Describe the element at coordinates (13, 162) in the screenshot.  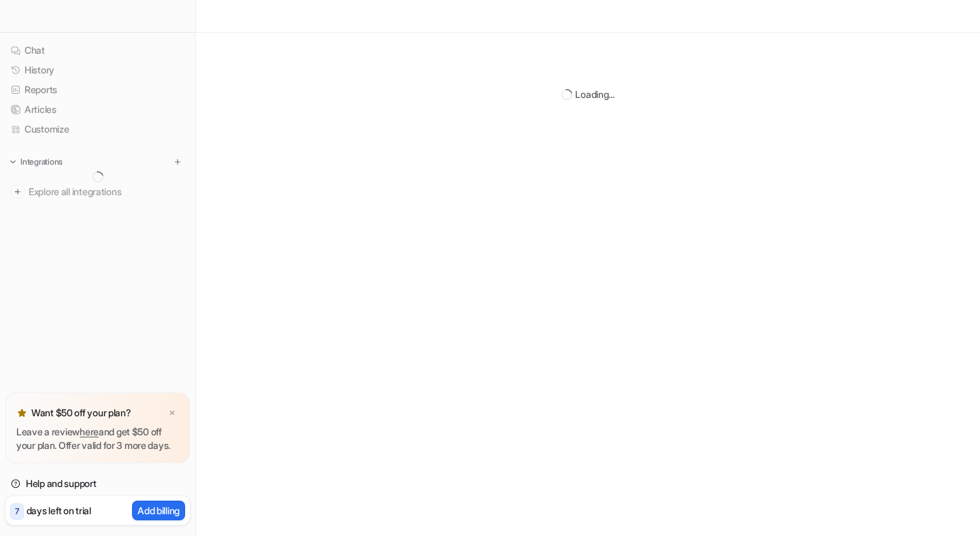
I see `img: expand menu` at that location.